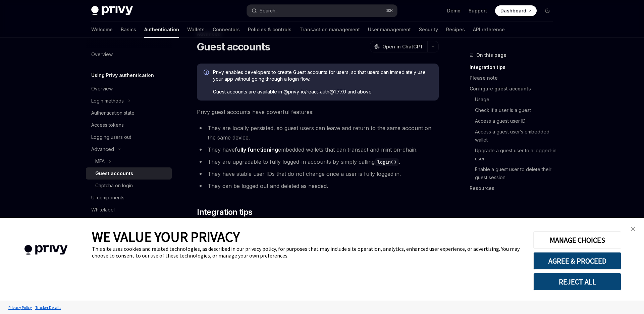 This screenshot has width=644, height=314. Describe the element at coordinates (112, 10) in the screenshot. I see `img: dark logo` at that location.